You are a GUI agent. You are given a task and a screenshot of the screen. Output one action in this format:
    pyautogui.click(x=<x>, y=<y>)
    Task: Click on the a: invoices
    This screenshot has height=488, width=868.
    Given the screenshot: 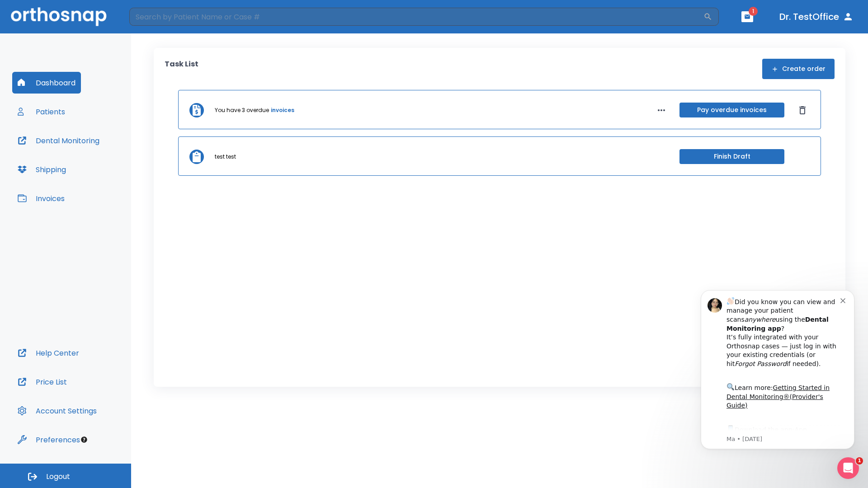 What is the action you would take?
    pyautogui.click(x=282, y=110)
    